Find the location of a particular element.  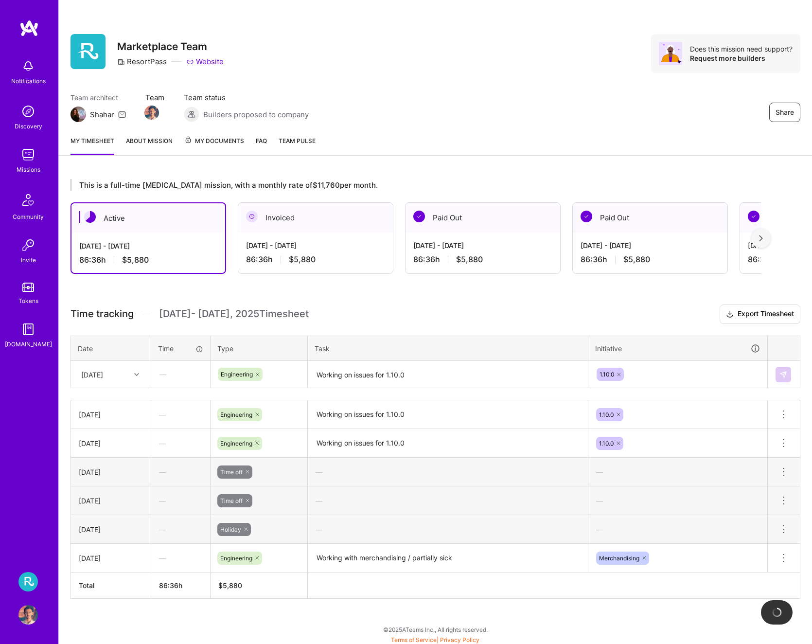

button: Export Timesheet is located at coordinates (760, 314).